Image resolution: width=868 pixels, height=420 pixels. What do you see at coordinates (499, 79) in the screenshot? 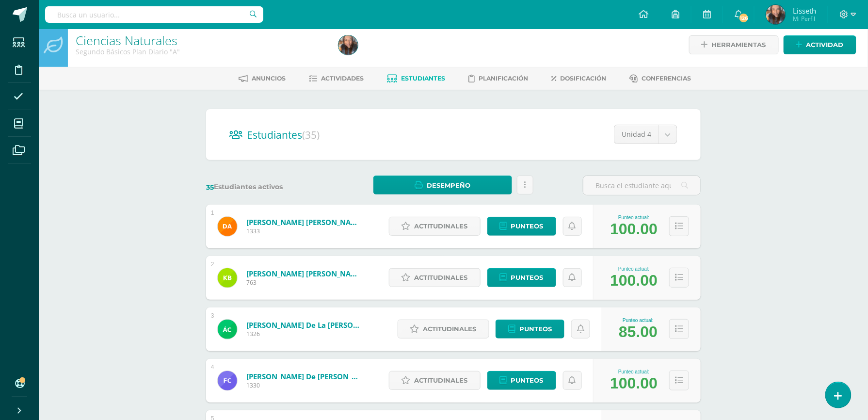
I see `a: Planificación` at bounding box center [499, 79].